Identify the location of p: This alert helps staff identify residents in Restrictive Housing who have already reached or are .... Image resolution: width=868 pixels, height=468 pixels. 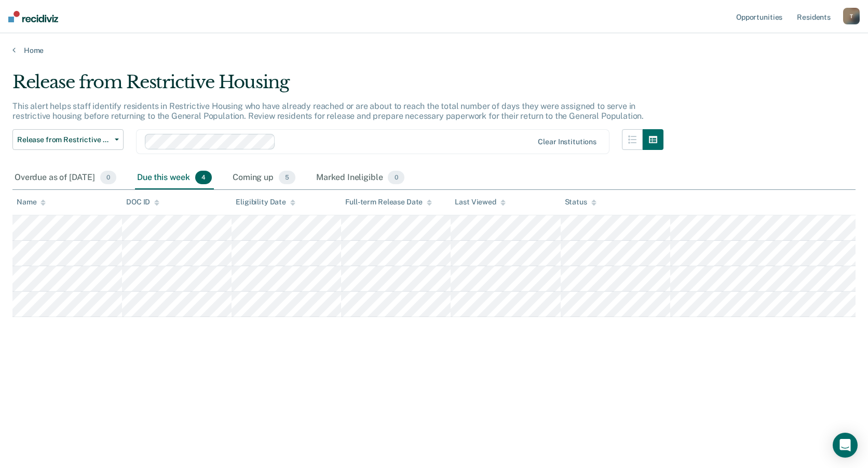
(328, 111).